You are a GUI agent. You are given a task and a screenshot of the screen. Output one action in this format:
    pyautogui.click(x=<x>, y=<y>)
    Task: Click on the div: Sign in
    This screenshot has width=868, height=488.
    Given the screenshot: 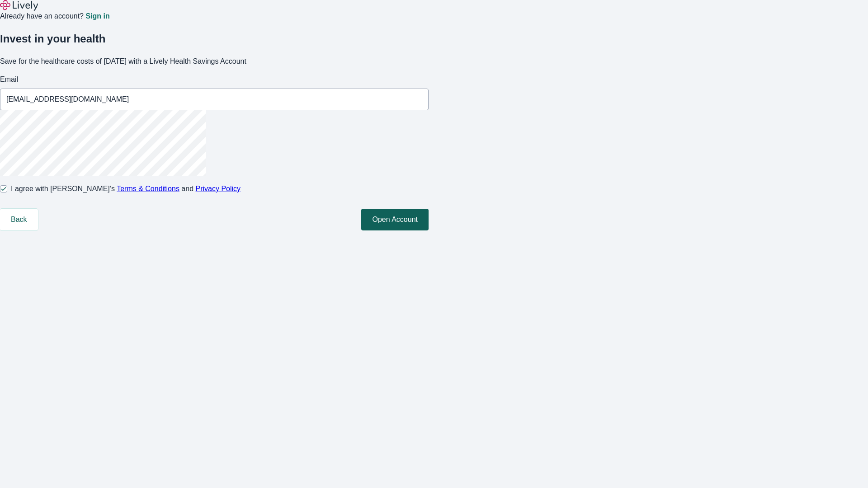 What is the action you would take?
    pyautogui.click(x=97, y=16)
    